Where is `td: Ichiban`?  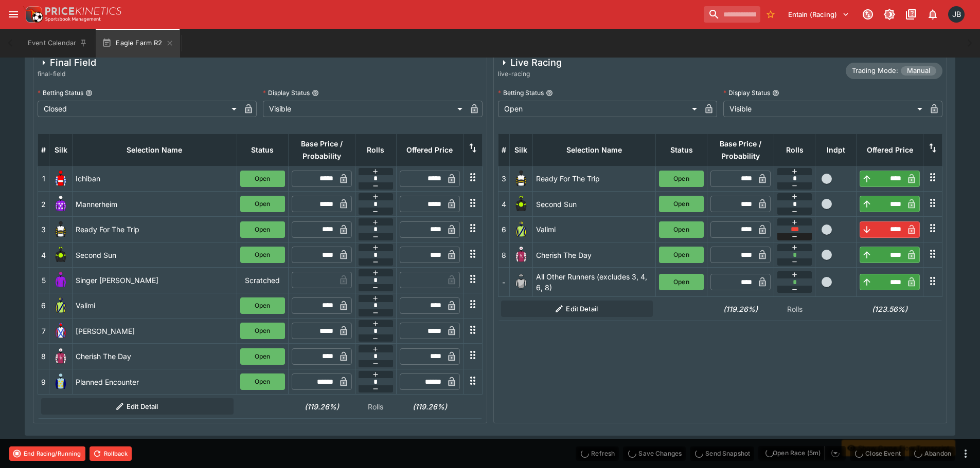
td: Ichiban is located at coordinates (155, 178).